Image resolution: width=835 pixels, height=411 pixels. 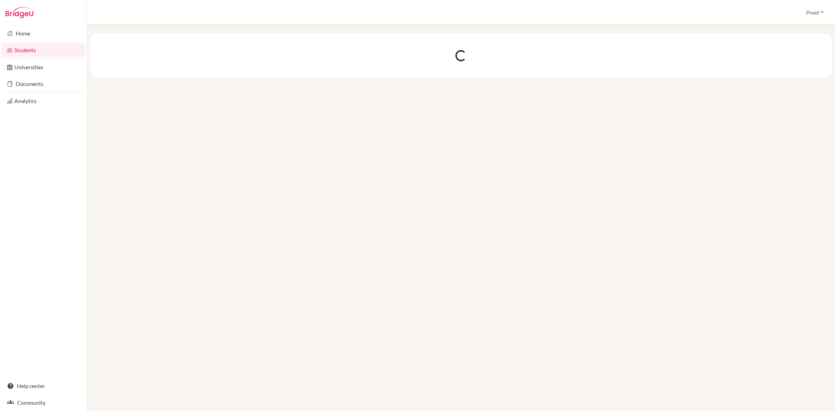 I want to click on a: Analytics, so click(x=43, y=101).